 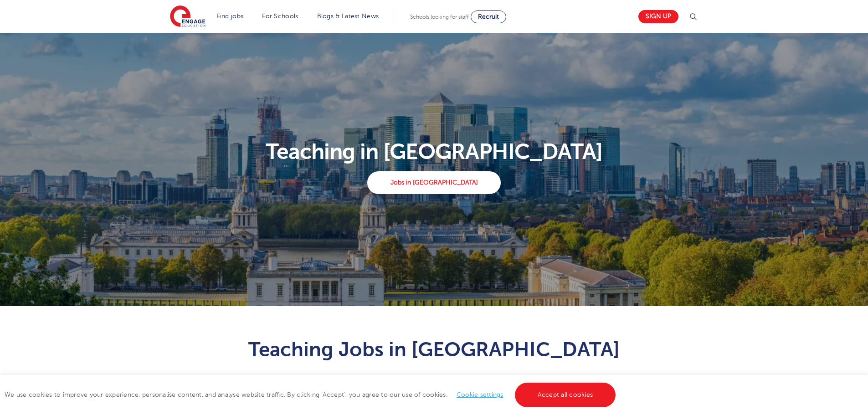 I want to click on a: Blogs & Latest News, so click(x=348, y=16).